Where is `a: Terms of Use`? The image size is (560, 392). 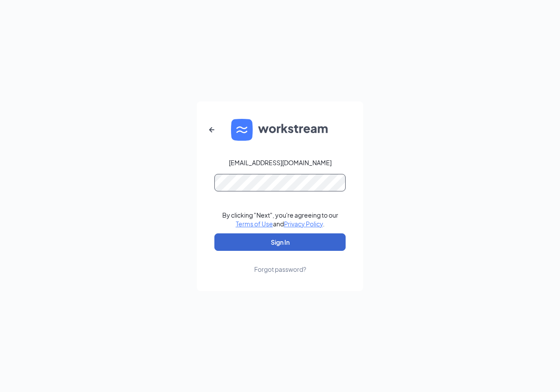 a: Terms of Use is located at coordinates (254, 224).